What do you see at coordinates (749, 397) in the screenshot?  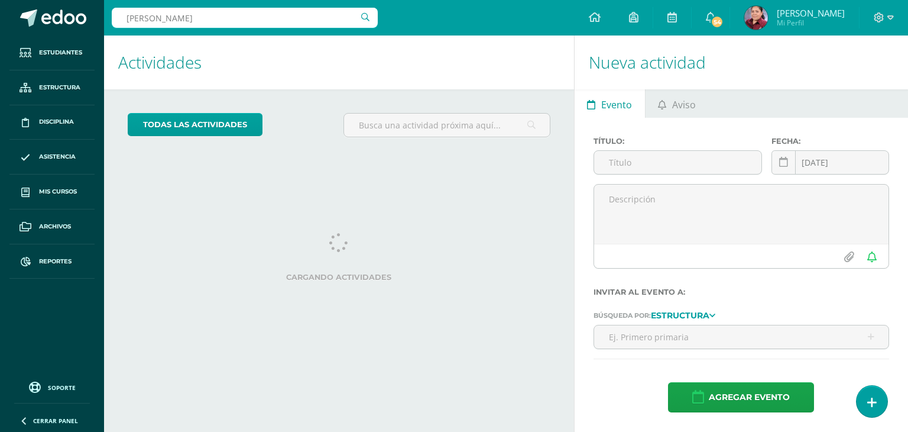 I see `span: Agregar evento` at bounding box center [749, 397].